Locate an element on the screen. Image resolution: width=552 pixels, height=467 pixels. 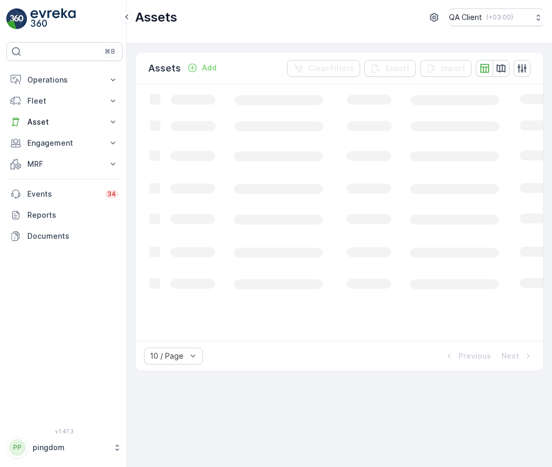
p: ( +03:00 ) is located at coordinates (500, 17).